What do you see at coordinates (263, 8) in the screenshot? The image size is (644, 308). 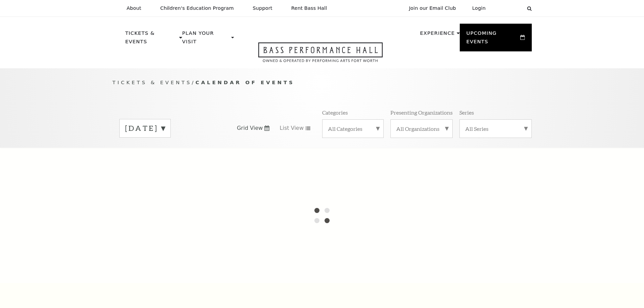 I see `p: Support` at bounding box center [263, 8].